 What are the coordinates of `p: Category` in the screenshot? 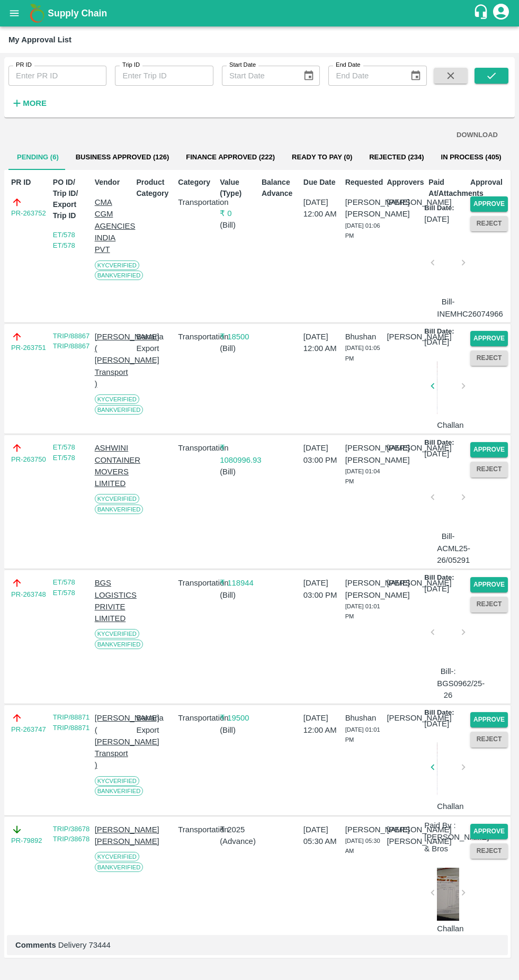 It's located at (197, 182).